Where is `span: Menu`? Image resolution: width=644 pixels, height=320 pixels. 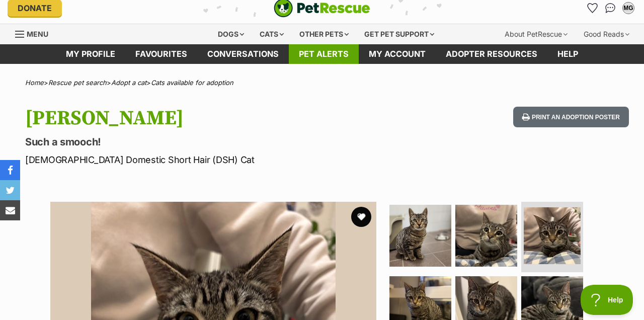 span: Menu is located at coordinates (37, 34).